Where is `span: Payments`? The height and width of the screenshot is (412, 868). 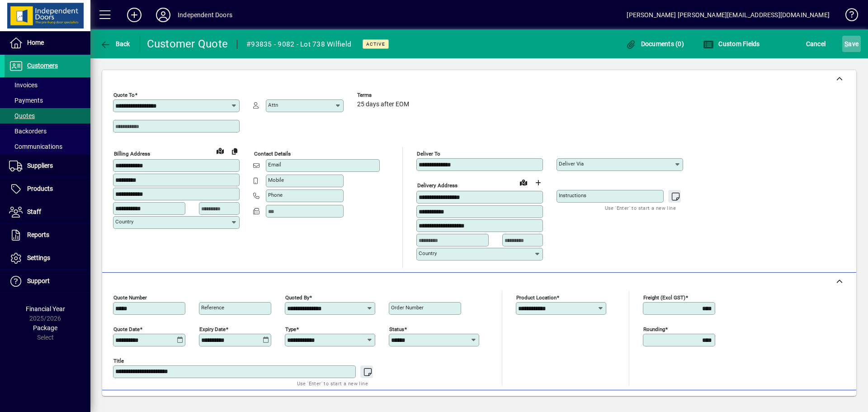
span: Payments is located at coordinates (25, 100).